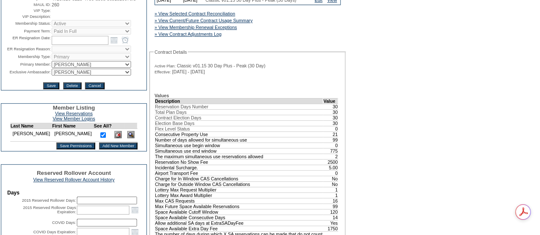  Describe the element at coordinates (74, 114) in the screenshot. I see `a: View Reservations` at that location.